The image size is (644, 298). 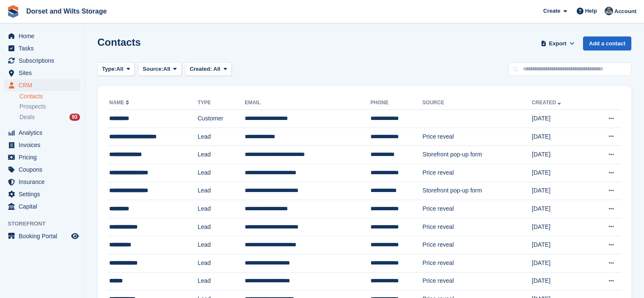 I want to click on span: Prospects, so click(x=33, y=107).